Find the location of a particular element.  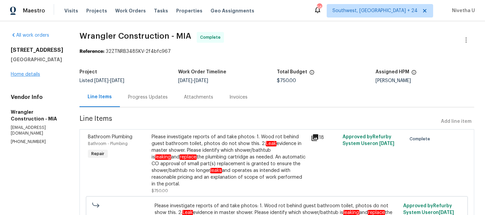

span: Listed is located at coordinates (102, 81).